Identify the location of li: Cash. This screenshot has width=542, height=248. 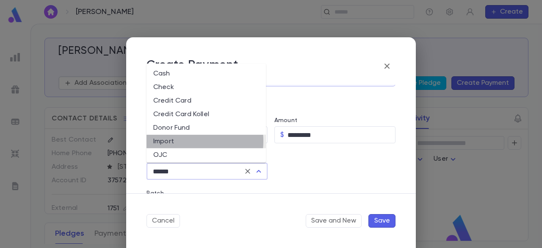
(206, 74).